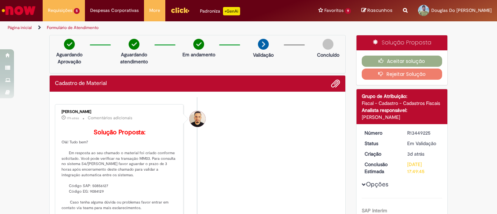 The image size is (497, 214). I want to click on span: 5, so click(77, 11).